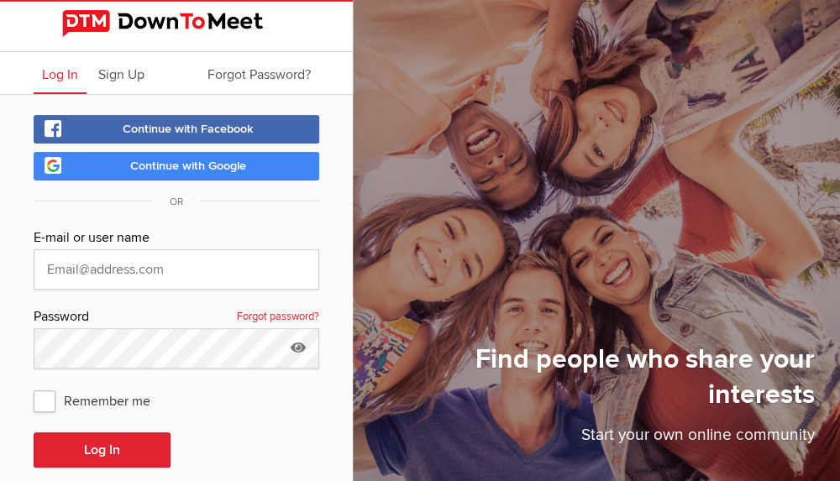  What do you see at coordinates (121, 75) in the screenshot?
I see `span: Sign Up` at bounding box center [121, 75].